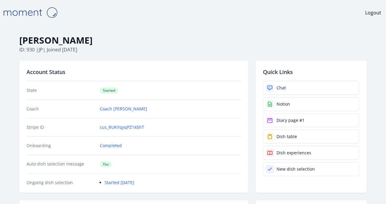 Image resolution: width=386 pixels, height=204 pixels. What do you see at coordinates (311, 169) in the screenshot?
I see `a: New dish selection` at bounding box center [311, 169].